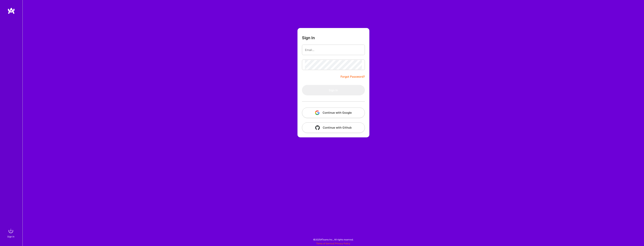 The width and height of the screenshot is (644, 246). I want to click on img: logo, so click(11, 11).